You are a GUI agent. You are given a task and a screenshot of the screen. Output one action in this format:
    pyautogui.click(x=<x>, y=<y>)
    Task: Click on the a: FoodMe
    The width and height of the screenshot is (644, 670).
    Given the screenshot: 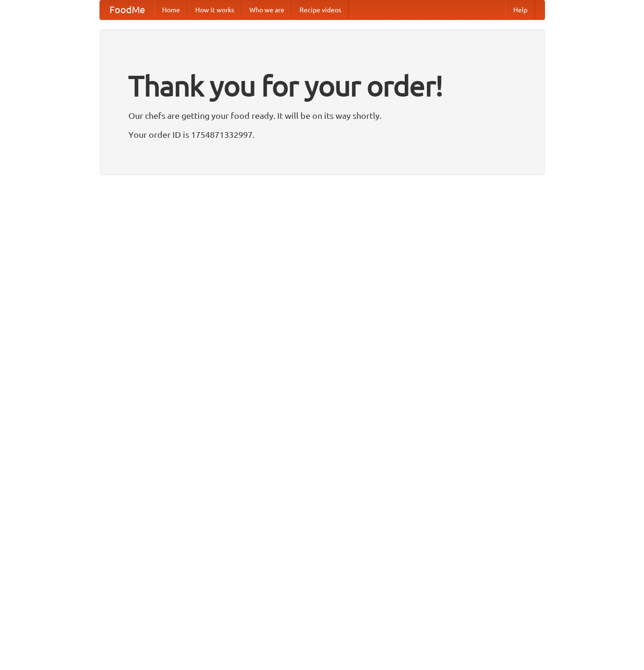 What is the action you would take?
    pyautogui.click(x=127, y=10)
    